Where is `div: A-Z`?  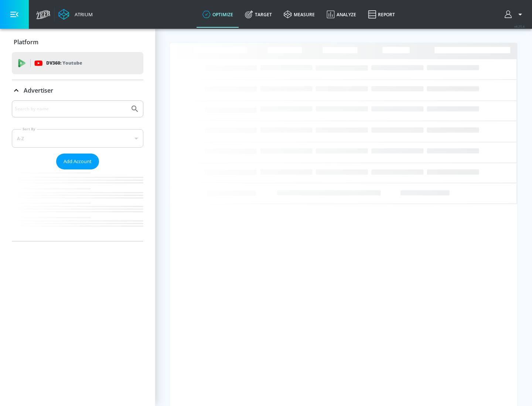
div: A-Z is located at coordinates (78, 138).